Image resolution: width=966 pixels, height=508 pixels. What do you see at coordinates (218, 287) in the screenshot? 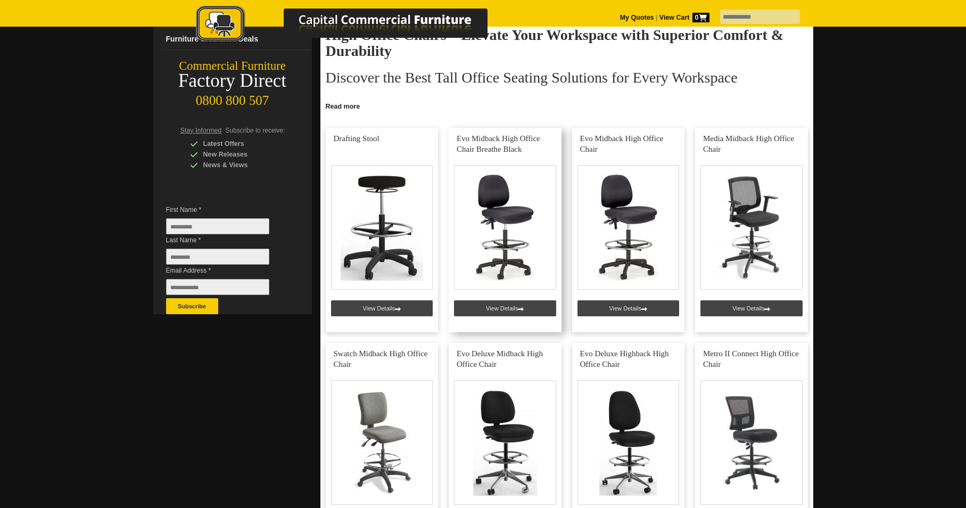
I see `input: Email Address *` at bounding box center [218, 287].